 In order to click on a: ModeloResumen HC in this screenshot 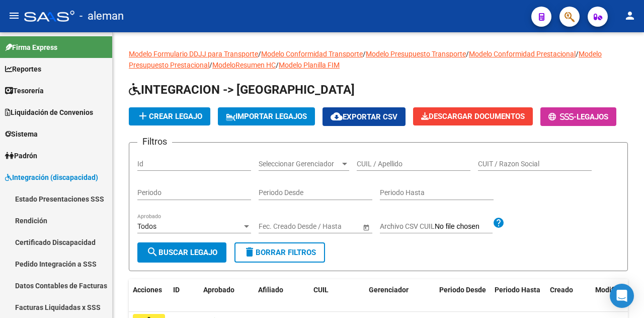, I will do `click(244, 65)`.